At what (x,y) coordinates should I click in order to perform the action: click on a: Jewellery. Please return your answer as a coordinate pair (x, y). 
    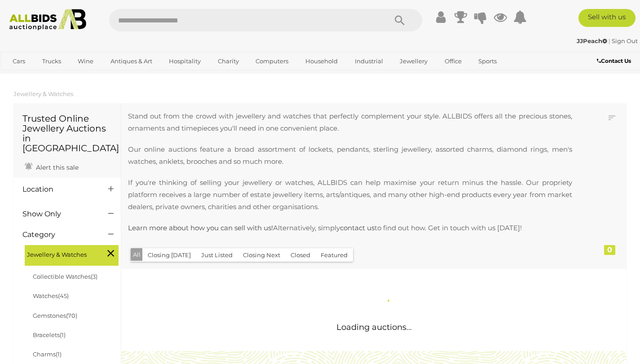
    Looking at the image, I should click on (414, 61).